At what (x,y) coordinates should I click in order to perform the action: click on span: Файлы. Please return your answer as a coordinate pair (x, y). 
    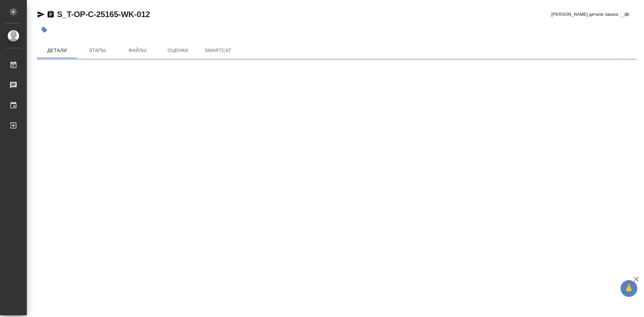
    Looking at the image, I should click on (138, 50).